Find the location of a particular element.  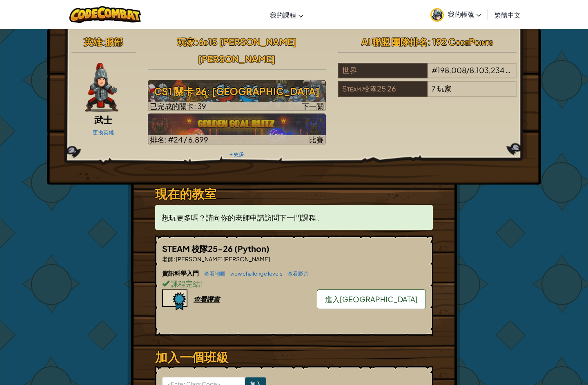

a: 查看地圖 is located at coordinates (213, 273).